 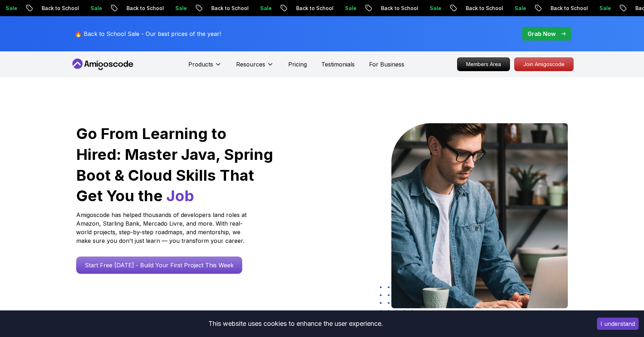 What do you see at coordinates (205, 67) in the screenshot?
I see `button: Products` at bounding box center [205, 67].